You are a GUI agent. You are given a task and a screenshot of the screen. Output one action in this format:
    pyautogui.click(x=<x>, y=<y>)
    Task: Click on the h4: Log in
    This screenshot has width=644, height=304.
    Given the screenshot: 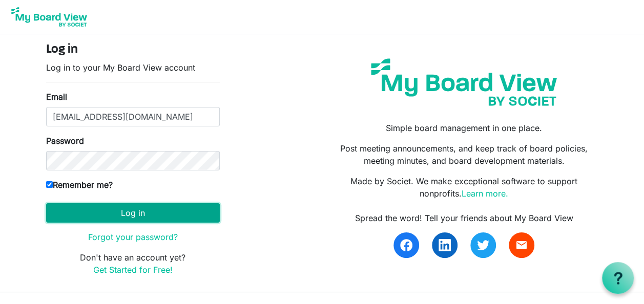 What is the action you would take?
    pyautogui.click(x=133, y=50)
    